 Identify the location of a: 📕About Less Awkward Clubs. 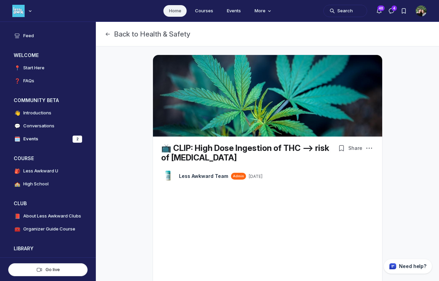
(48, 216).